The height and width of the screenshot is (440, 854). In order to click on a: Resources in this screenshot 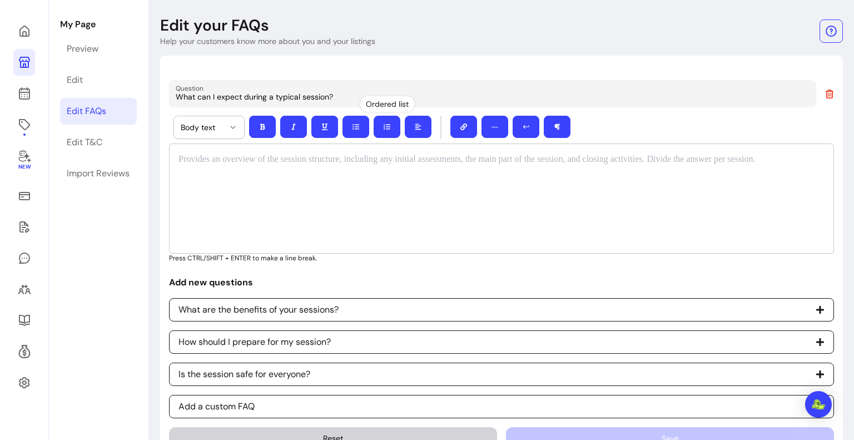, I will do `click(24, 320)`.